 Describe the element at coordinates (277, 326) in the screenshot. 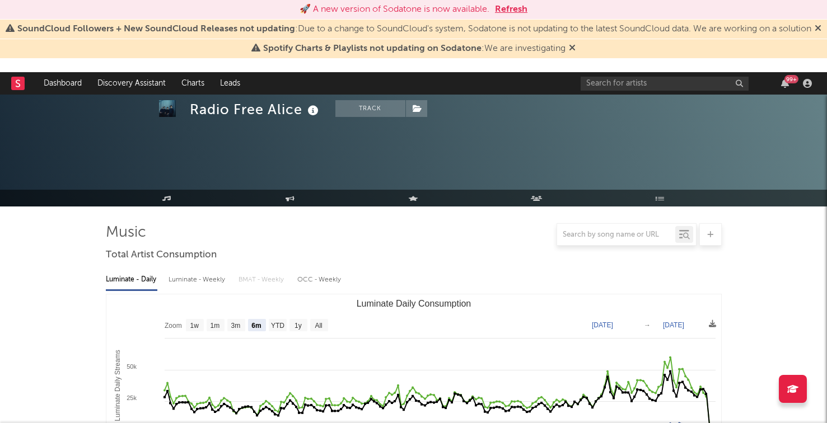

I see `text: YTD` at that location.